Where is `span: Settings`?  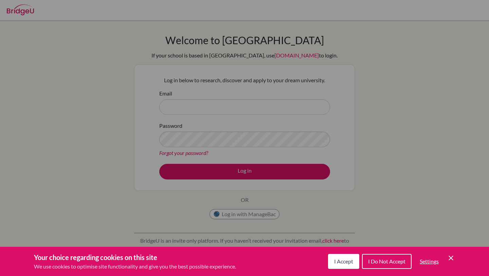 span: Settings is located at coordinates (429, 261).